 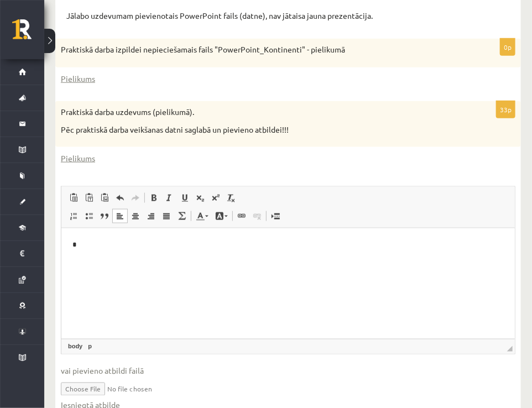 I want to click on a: Rīgas 1. Tālmācības vidusskola, so click(x=28, y=34).